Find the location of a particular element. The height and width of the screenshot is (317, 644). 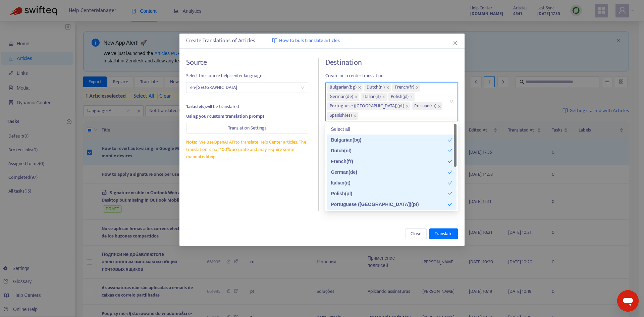

span: Russian ( ru ) is located at coordinates (426, 106).